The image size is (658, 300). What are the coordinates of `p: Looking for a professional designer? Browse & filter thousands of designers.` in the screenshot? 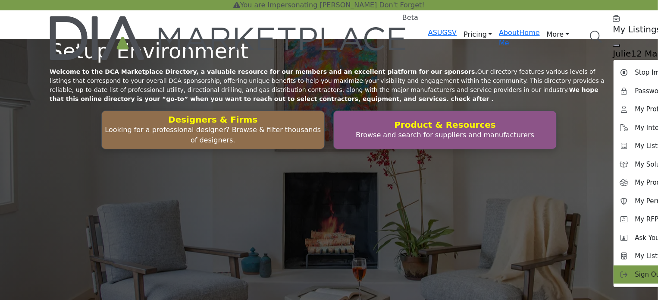 It's located at (213, 135).